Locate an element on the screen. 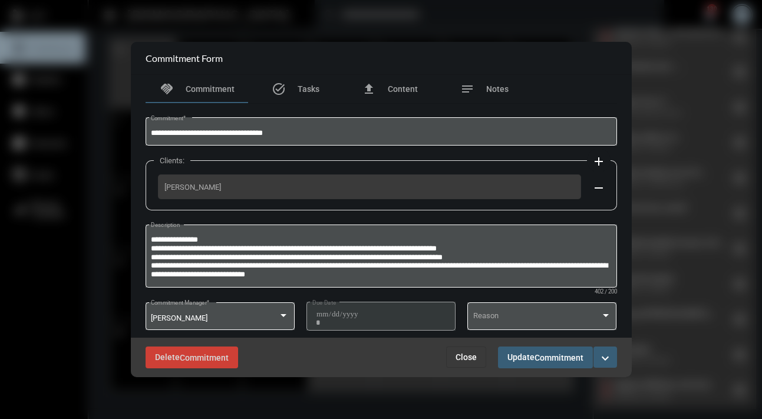 The width and height of the screenshot is (762, 419). span: Content is located at coordinates (402, 89).